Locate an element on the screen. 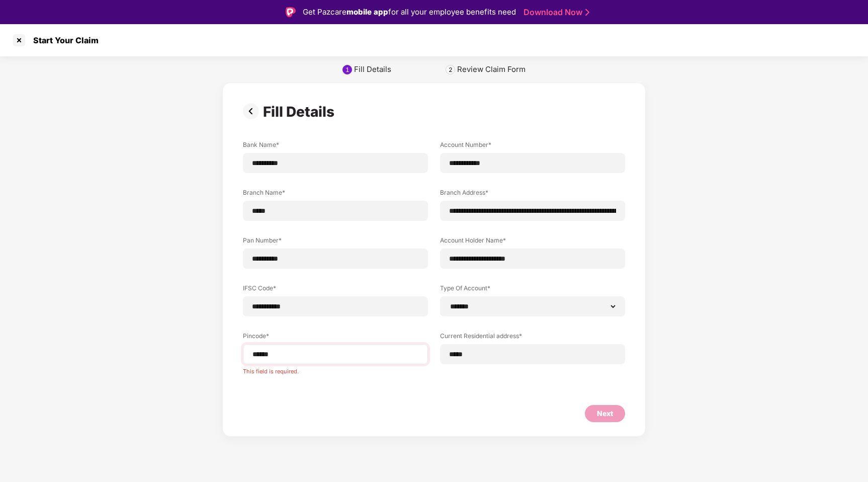  img: Logo is located at coordinates (291, 12).